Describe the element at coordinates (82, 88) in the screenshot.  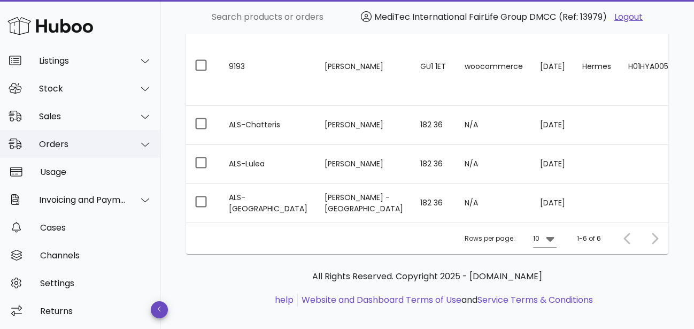
I see `div: Stock` at that location.